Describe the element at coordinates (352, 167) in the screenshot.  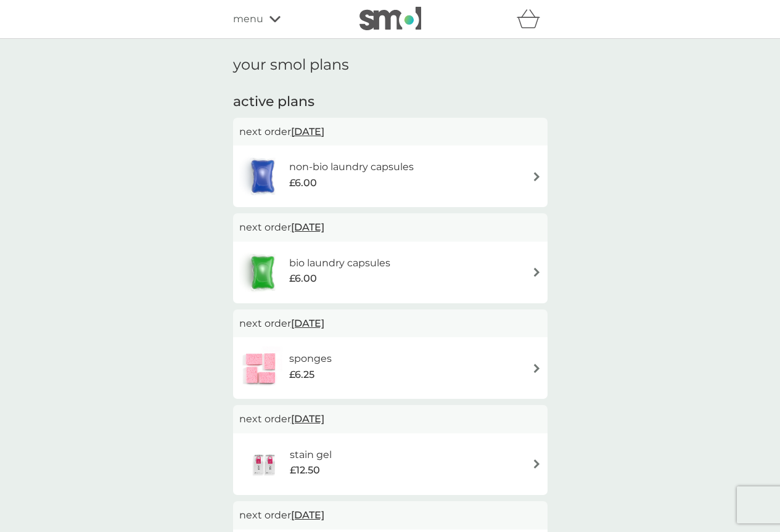
I see `h6: non-bio laundry capsules` at that location.